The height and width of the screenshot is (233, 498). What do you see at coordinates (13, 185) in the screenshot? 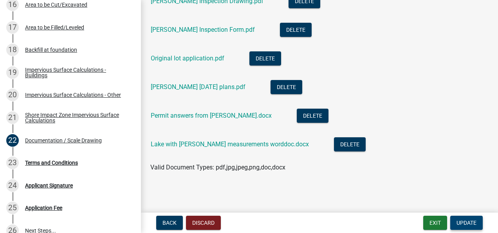
I see `div: 24` at bounding box center [13, 185].